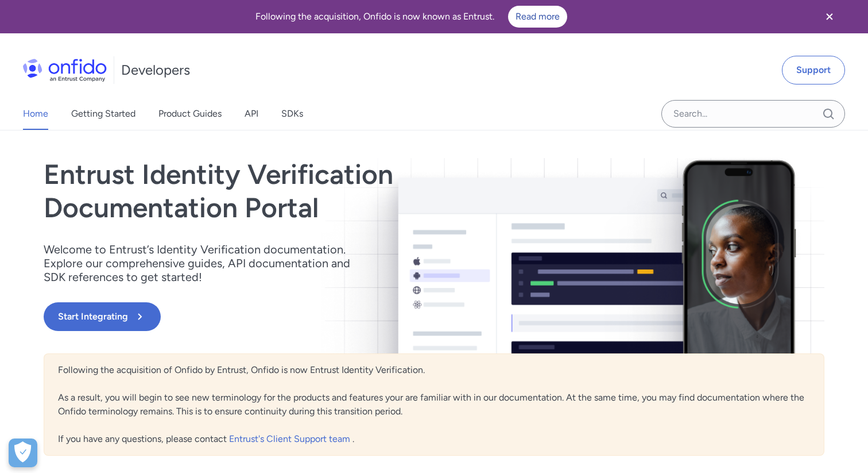 The image size is (868, 473). I want to click on a: Getting Started, so click(103, 114).